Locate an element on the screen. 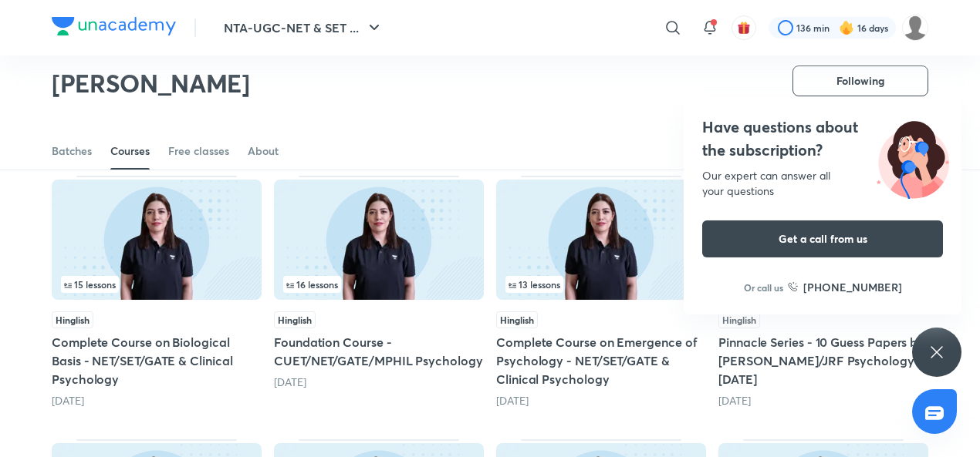  img: ranjini is located at coordinates (915, 27).